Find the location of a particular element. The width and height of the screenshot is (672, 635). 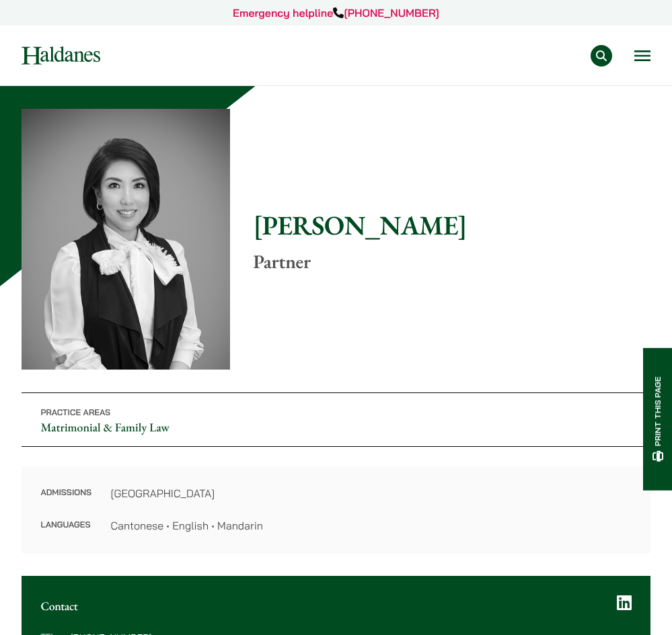

dt: Languages is located at coordinates (66, 525).